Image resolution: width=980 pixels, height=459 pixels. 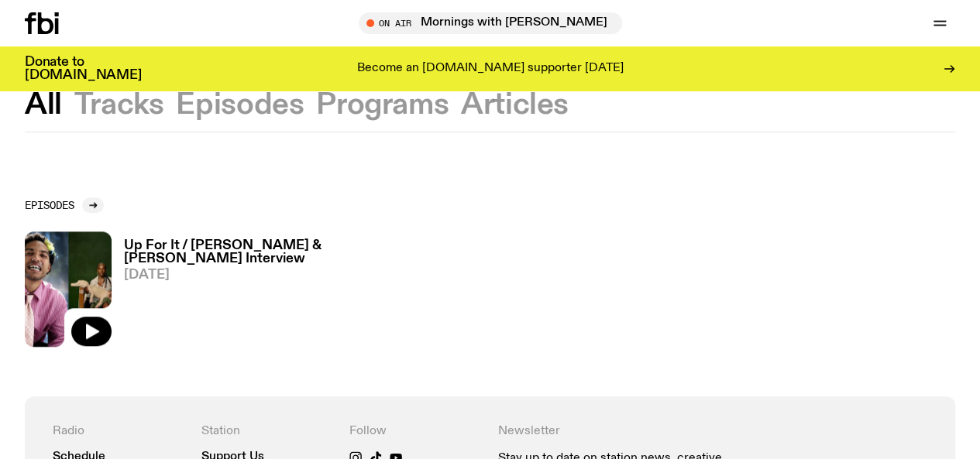 I want to click on a: Episodes, so click(x=64, y=205).